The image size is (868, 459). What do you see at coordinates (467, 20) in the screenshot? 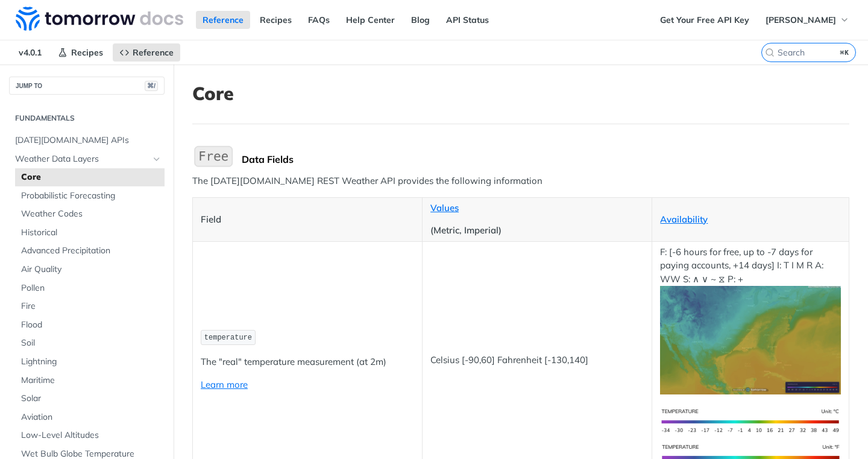
I see `a: API Status` at bounding box center [467, 20].